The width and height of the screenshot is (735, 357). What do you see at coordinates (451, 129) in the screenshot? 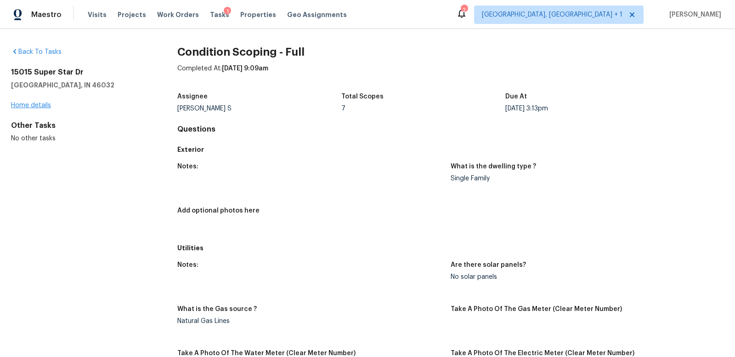
I see `h4: Questions` at bounding box center [451, 129].